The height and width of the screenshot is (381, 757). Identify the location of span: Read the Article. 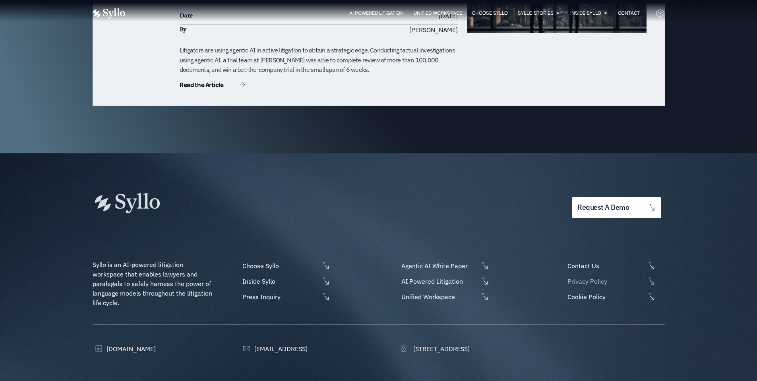
(201, 85).